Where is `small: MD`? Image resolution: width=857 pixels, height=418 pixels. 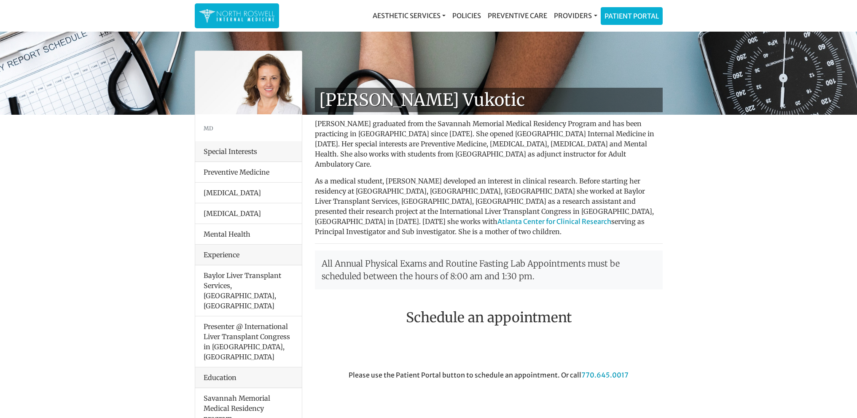
small: MD is located at coordinates (208, 128).